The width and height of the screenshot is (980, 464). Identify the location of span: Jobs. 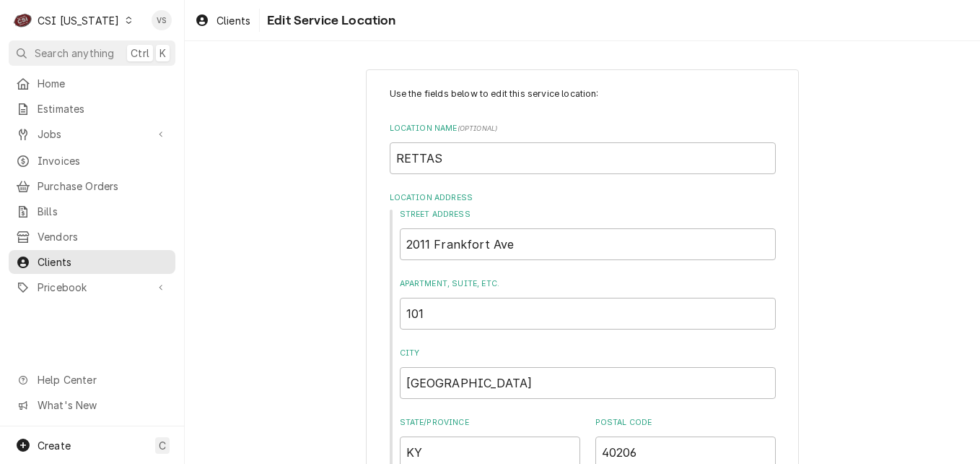
(92, 134).